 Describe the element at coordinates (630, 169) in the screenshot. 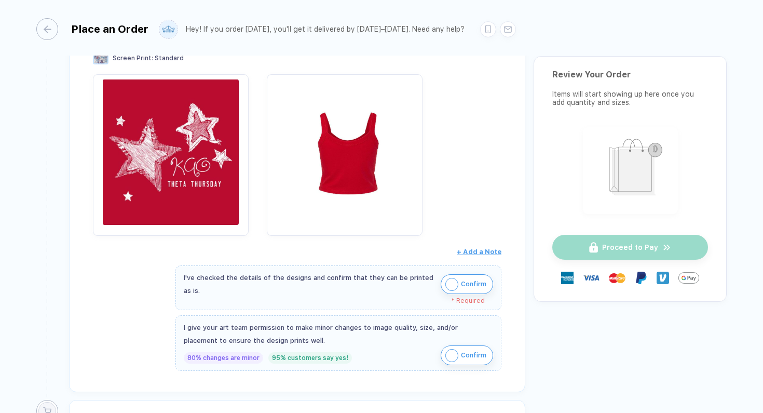

I see `img: shopping_bag.png` at that location.